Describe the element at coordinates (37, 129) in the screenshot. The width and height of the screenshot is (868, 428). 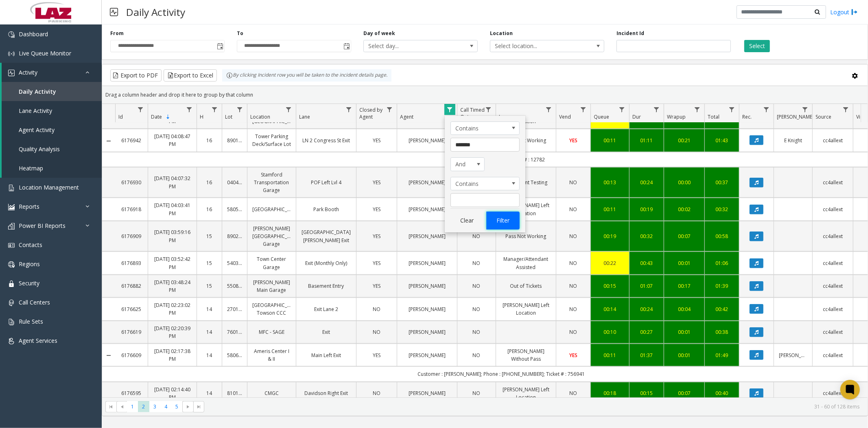
I see `span: Agent Activity` at that location.